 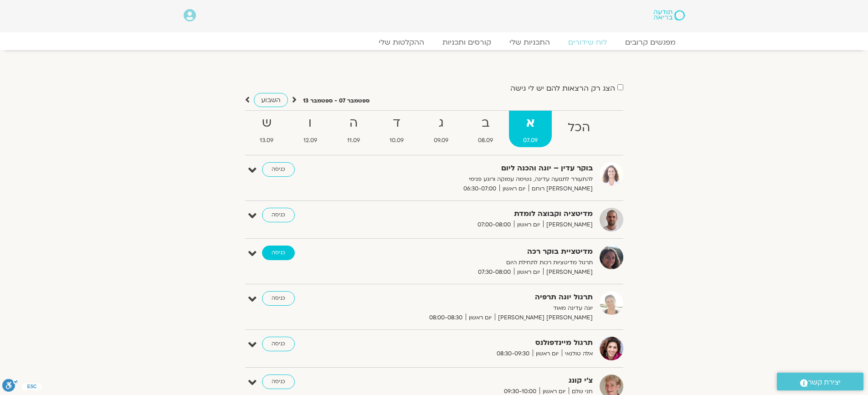 I want to click on strong: תרגול מיינדפולנס, so click(x=481, y=342).